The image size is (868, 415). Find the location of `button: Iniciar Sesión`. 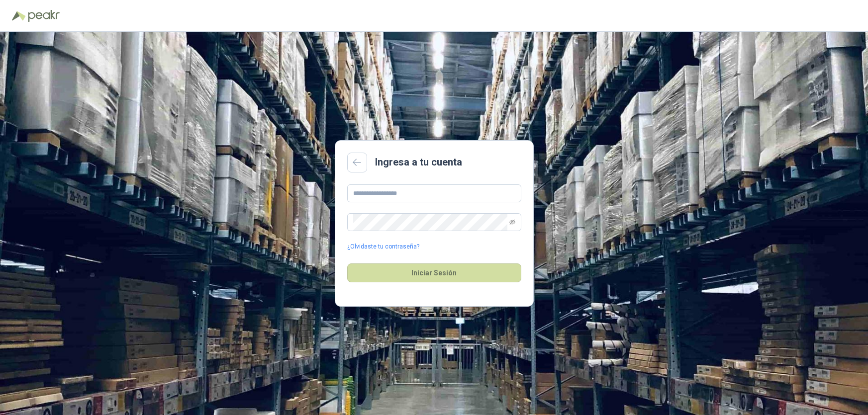

button: Iniciar Sesión is located at coordinates (434, 273).